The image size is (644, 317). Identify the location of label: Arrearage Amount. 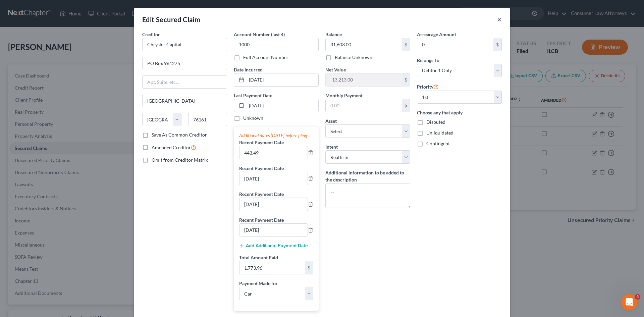
(436, 34).